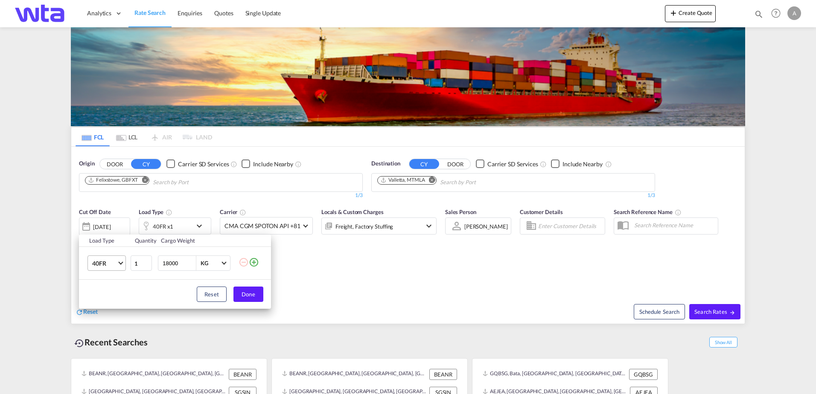  I want to click on input: Qty, so click(141, 263).